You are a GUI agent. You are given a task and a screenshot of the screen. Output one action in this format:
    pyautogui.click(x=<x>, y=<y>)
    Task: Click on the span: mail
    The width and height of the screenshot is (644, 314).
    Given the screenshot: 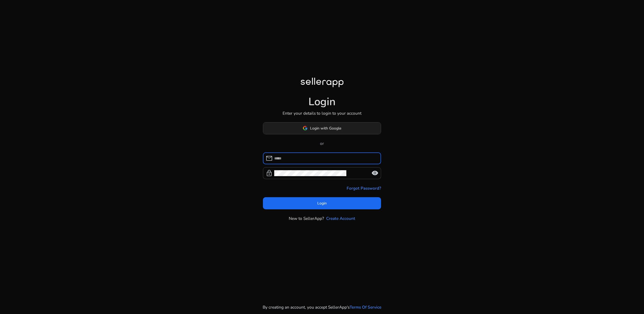 What is the action you would take?
    pyautogui.click(x=269, y=158)
    